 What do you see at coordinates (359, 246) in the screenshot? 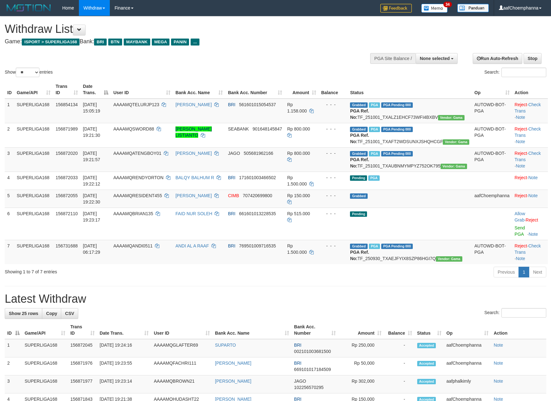
I see `span: Grabbed` at bounding box center [359, 246].